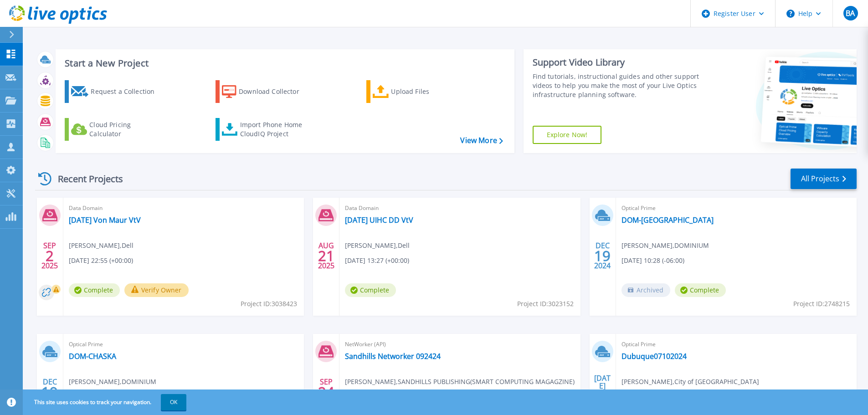 The image size is (868, 415). What do you see at coordinates (116, 92) in the screenshot?
I see `a: Request a Collection` at bounding box center [116, 92].